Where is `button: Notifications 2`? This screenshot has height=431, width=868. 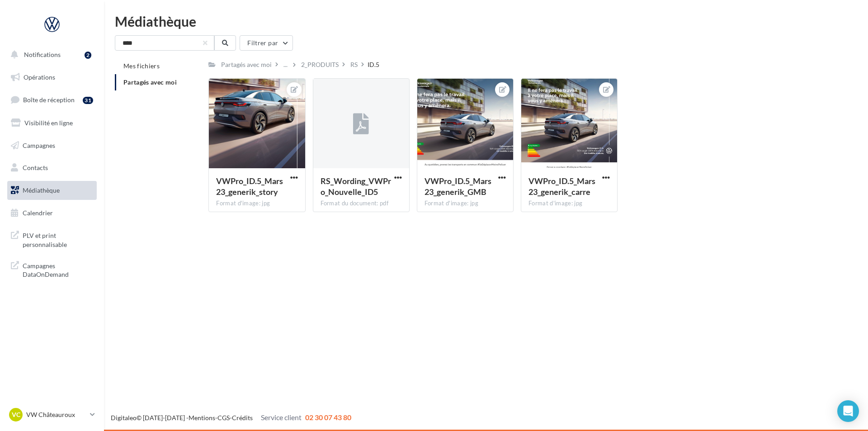
button: Notifications 2 is located at coordinates (50, 55).